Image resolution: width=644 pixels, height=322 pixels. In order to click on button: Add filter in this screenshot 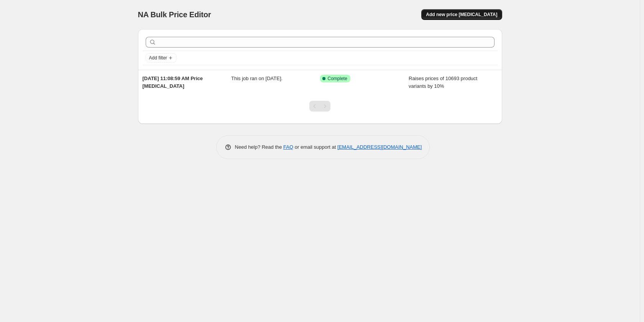, I will do `click(161, 58)`.